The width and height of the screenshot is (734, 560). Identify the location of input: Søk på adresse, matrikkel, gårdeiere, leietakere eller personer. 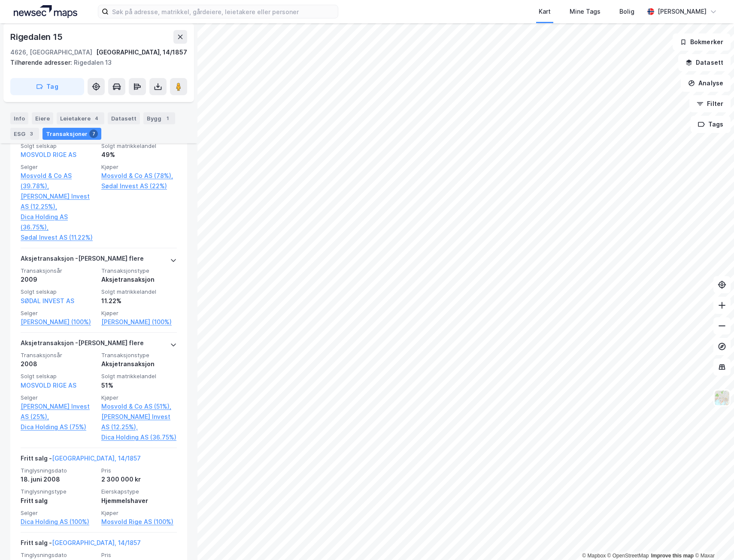
(223, 11).